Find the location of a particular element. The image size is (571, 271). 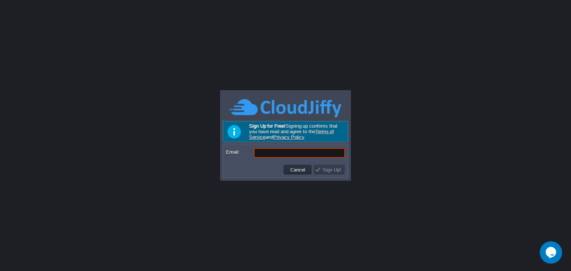

img: CloudJiffy is located at coordinates (286, 108).